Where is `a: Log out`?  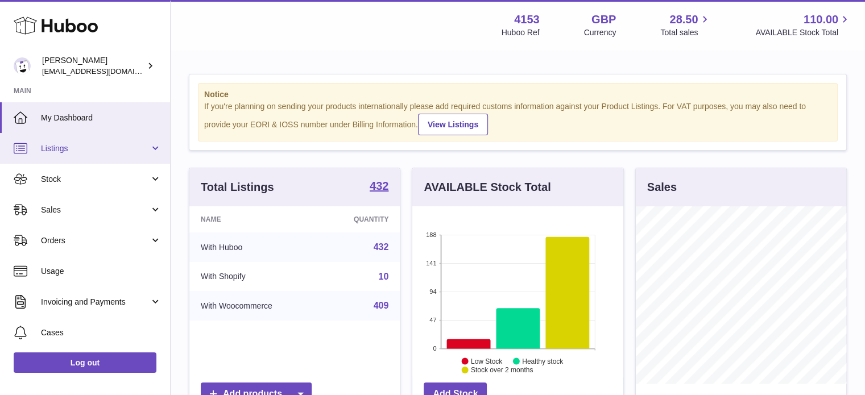
a: Log out is located at coordinates (85, 363).